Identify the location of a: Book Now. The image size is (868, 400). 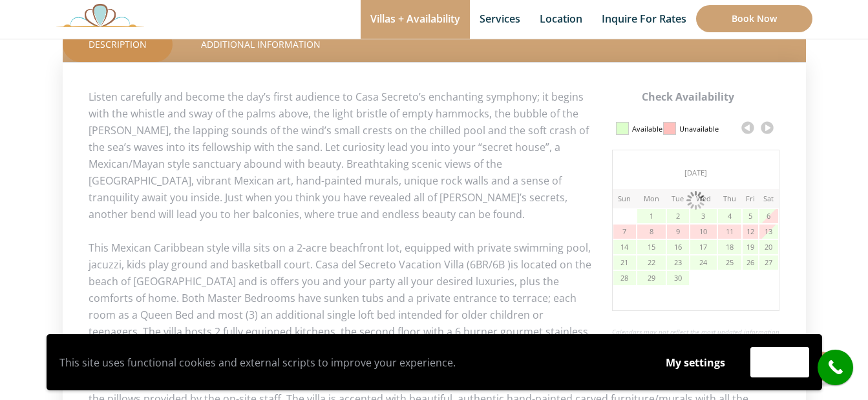
(754, 19).